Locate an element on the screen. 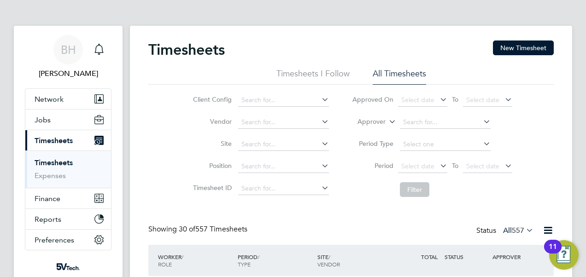  label: Client Config is located at coordinates (211, 99).